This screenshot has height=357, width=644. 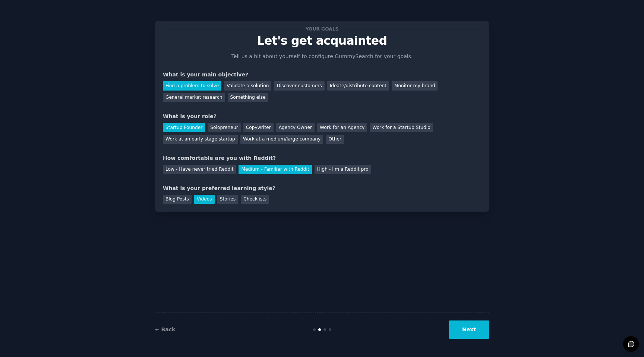 I want to click on a: ← Back, so click(x=165, y=329).